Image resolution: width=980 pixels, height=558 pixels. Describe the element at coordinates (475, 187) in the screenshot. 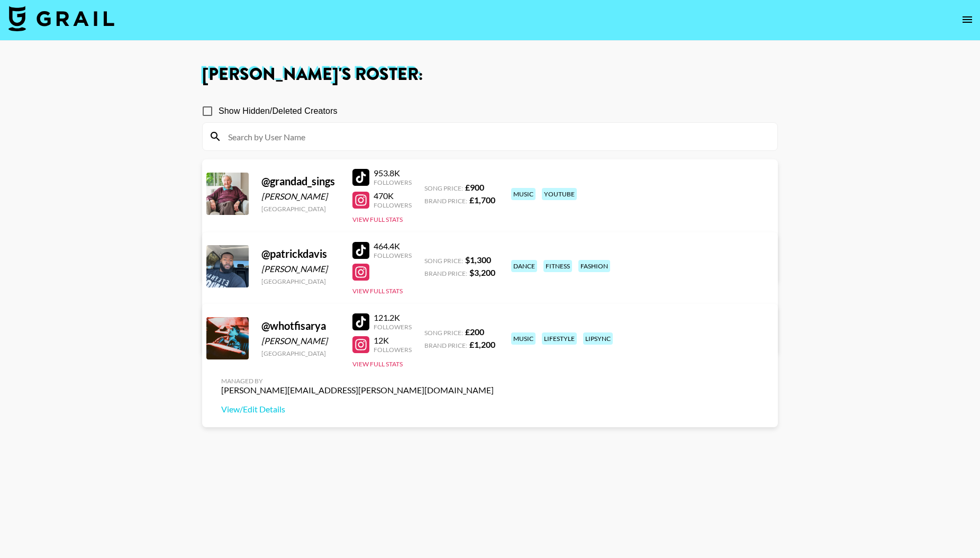

I see `strong: £ 900` at that location.